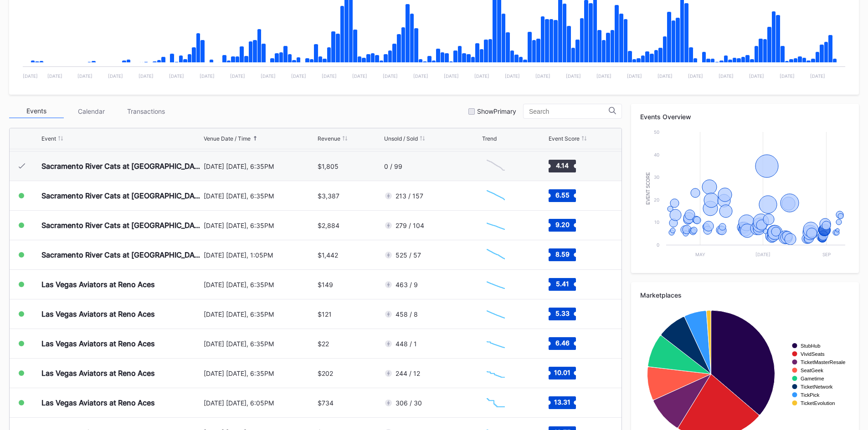 This screenshot has width=868, height=430. What do you see at coordinates (49, 139) in the screenshot?
I see `div: Event` at bounding box center [49, 139].